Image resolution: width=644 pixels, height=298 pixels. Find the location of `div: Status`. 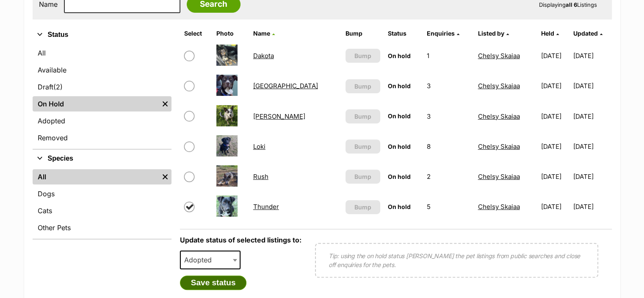

div: Status is located at coordinates (102, 96).